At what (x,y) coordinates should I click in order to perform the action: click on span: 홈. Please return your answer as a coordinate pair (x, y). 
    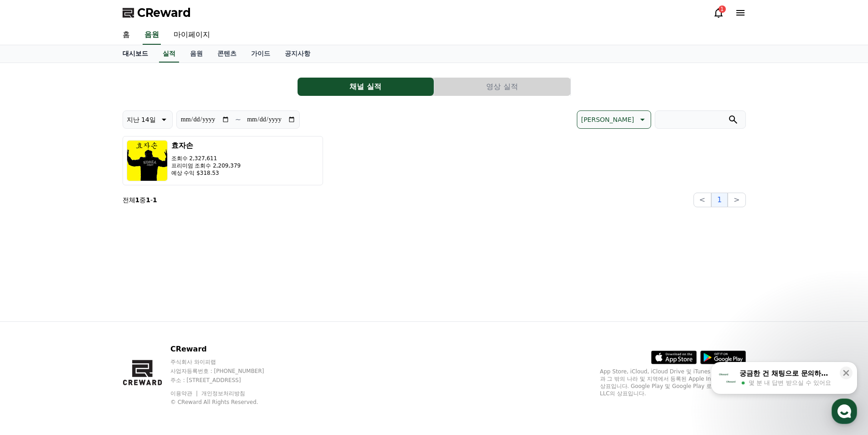
    Looking at the image, I should click on (31, 306).